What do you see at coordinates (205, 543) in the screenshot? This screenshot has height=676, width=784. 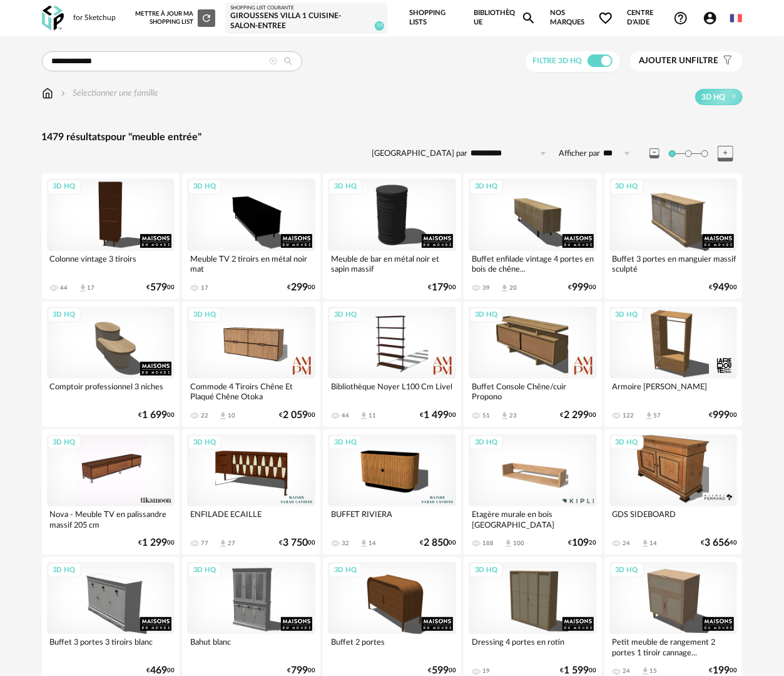 I see `div: 77` at bounding box center [205, 543].